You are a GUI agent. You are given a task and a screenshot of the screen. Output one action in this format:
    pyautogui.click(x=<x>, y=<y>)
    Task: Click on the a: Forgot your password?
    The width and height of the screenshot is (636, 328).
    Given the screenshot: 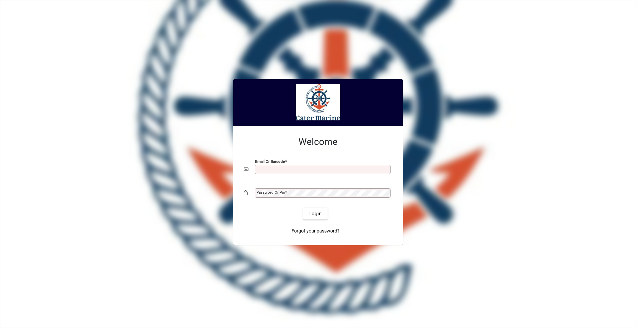 What is the action you would take?
    pyautogui.click(x=315, y=231)
    